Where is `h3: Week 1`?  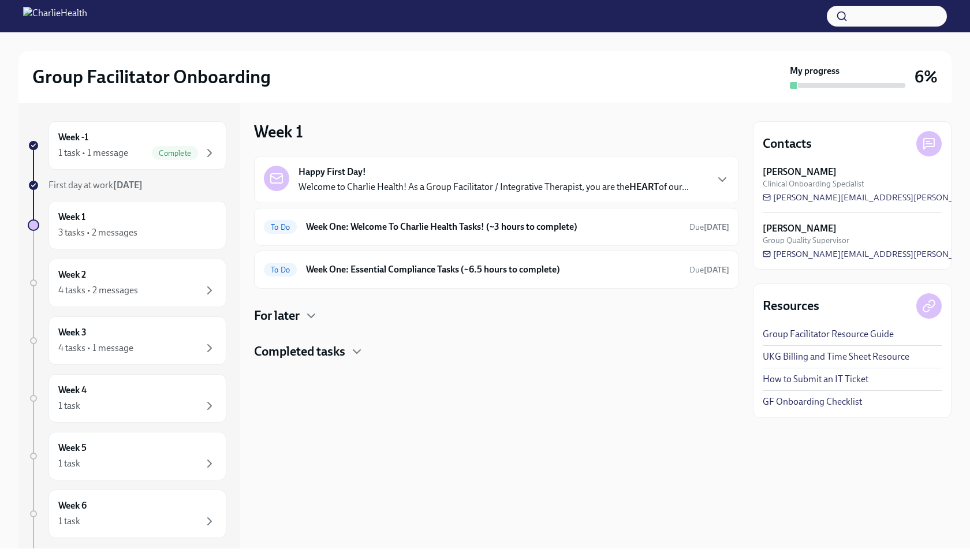
h3: Week 1 is located at coordinates (278, 131).